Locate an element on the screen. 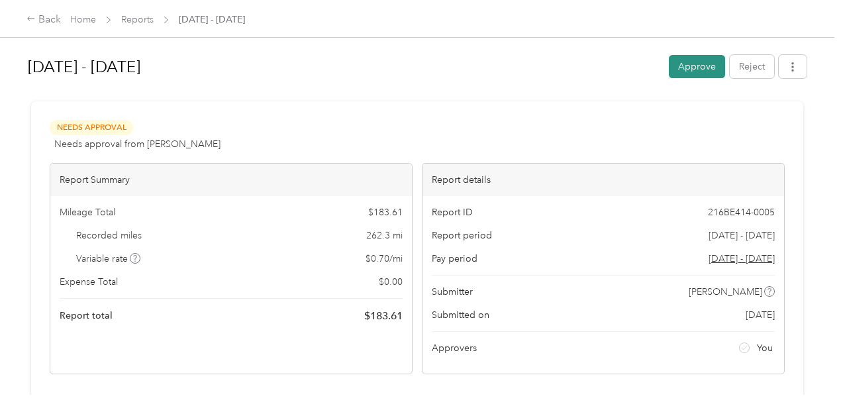 This screenshot has height=418, width=841. span: Submitter is located at coordinates (452, 291).